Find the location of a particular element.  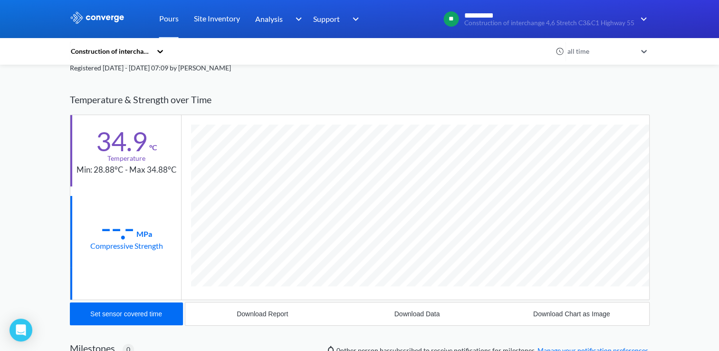

div: Open Intercom Messenger is located at coordinates (21, 330).